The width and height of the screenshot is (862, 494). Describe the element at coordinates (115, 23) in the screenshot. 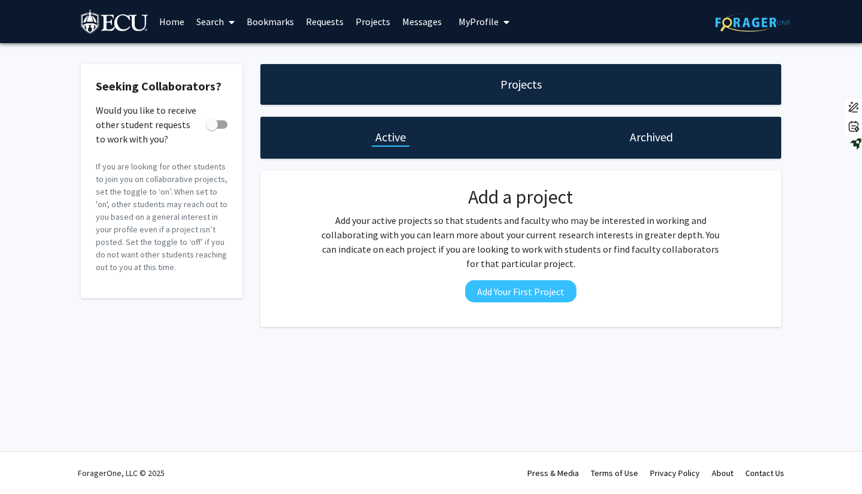

I see `img: East Carolina University Logo` at that location.